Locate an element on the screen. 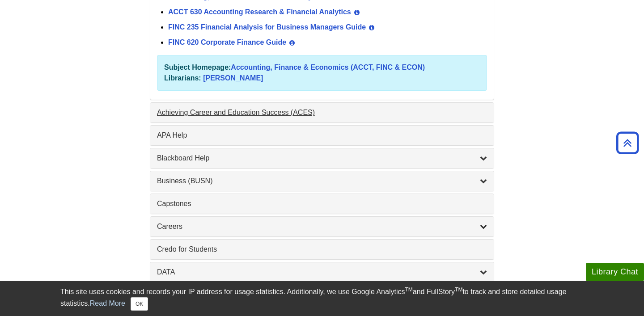  a: Read More is located at coordinates (107, 303).